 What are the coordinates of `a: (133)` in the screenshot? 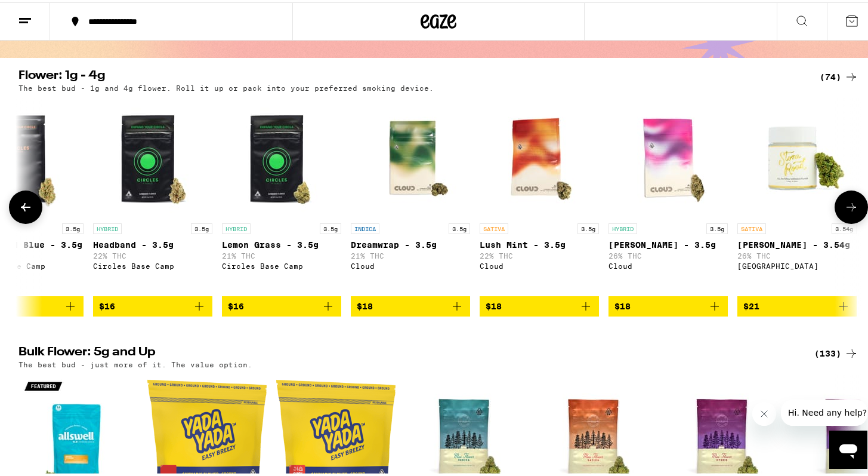 It's located at (836, 351).